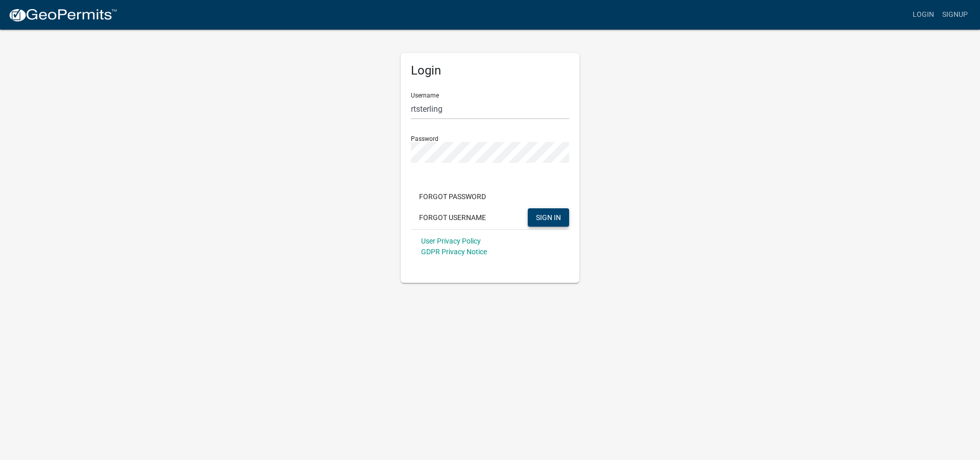 The width and height of the screenshot is (980, 460). What do you see at coordinates (451, 241) in the screenshot?
I see `a: User Privacy Policy` at bounding box center [451, 241].